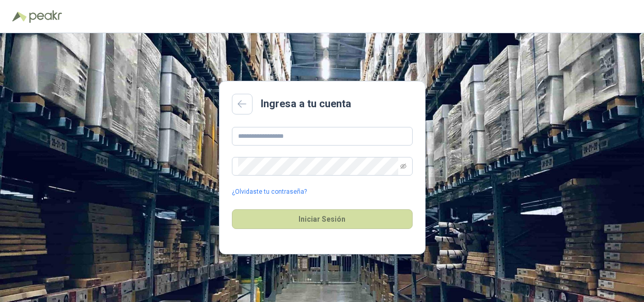 The height and width of the screenshot is (302, 644). Describe the element at coordinates (46, 17) in the screenshot. I see `img: Peakr` at that location.